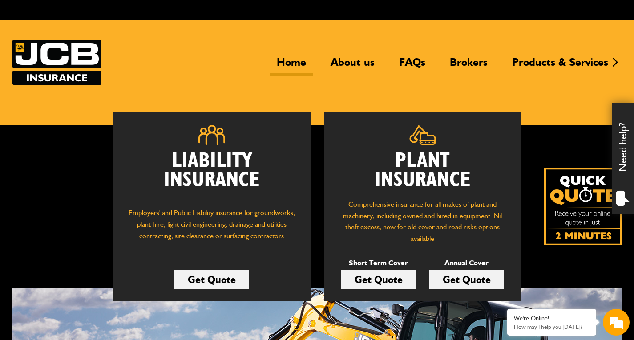  Describe the element at coordinates (551, 327) in the screenshot. I see `p: How may I help you today?` at that location.